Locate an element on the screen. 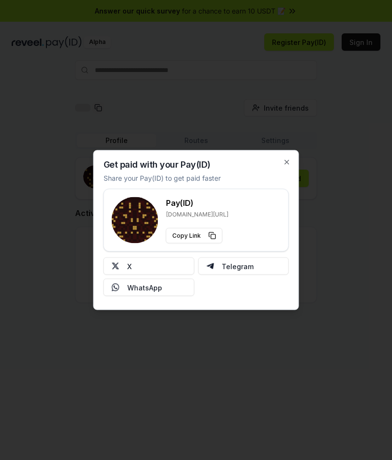 The height and width of the screenshot is (460, 392). h2: Get paid with your Pay(ID) is located at coordinates (157, 165).